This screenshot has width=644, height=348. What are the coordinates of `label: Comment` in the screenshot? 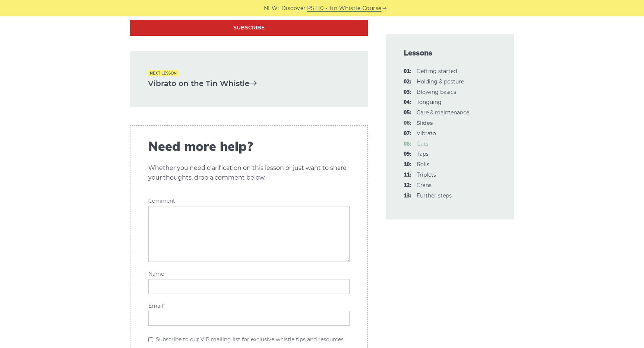 It's located at (249, 201).